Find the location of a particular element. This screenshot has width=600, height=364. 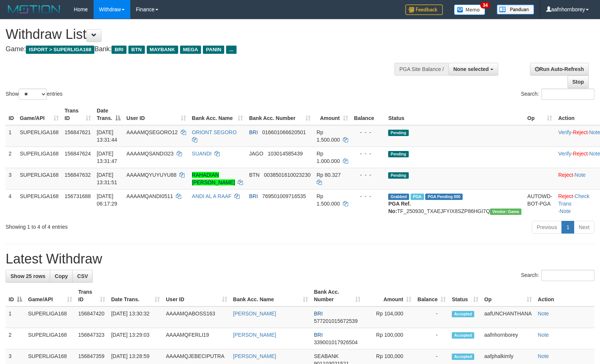

td: Rp 104,000 is located at coordinates (389, 318).